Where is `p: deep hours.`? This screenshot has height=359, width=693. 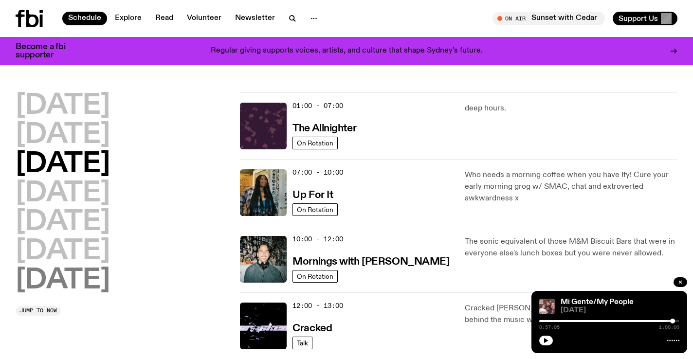 p: deep hours. is located at coordinates (571, 109).